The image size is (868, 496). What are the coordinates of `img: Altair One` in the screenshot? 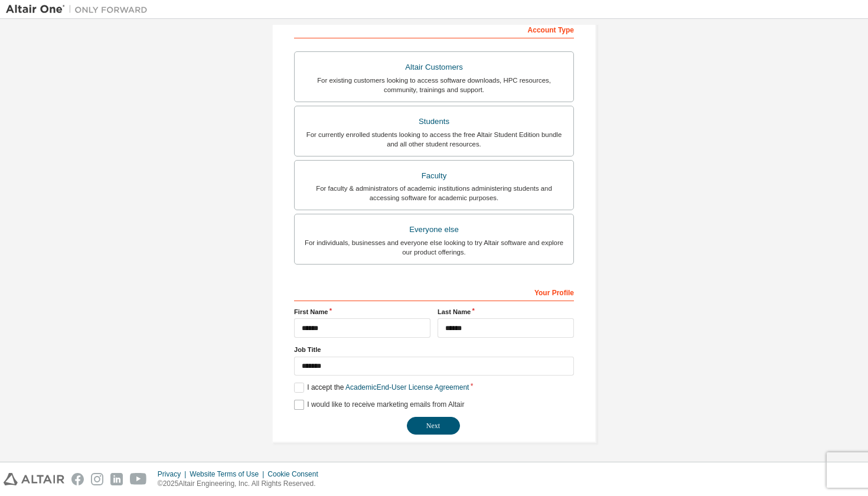 It's located at (80, 9).